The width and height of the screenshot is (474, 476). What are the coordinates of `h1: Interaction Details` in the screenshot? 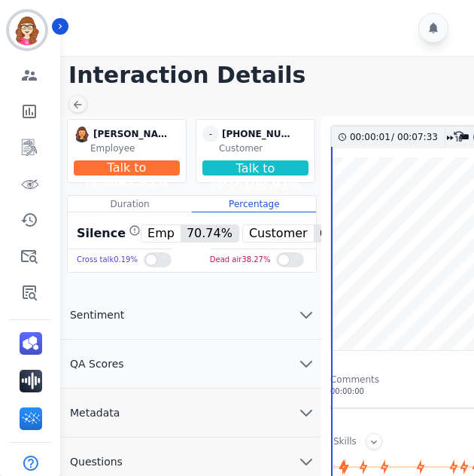 It's located at (270, 75).